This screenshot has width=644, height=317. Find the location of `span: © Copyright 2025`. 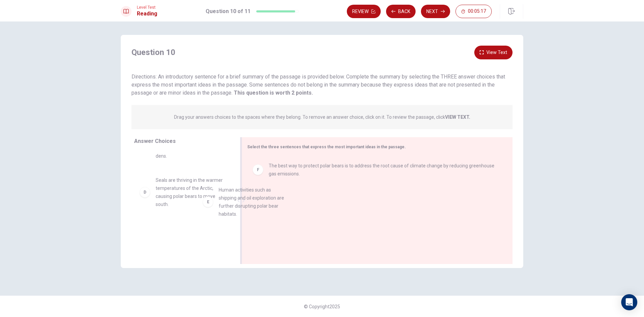

span: © Copyright 2025 is located at coordinates (322, 307).